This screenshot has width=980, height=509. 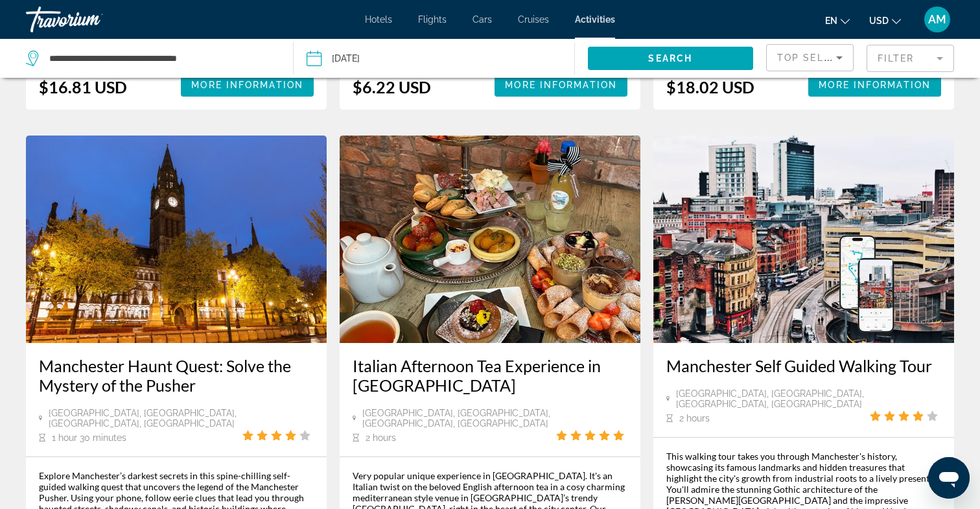 What do you see at coordinates (880, 21) in the screenshot?
I see `span: USD` at bounding box center [880, 21].